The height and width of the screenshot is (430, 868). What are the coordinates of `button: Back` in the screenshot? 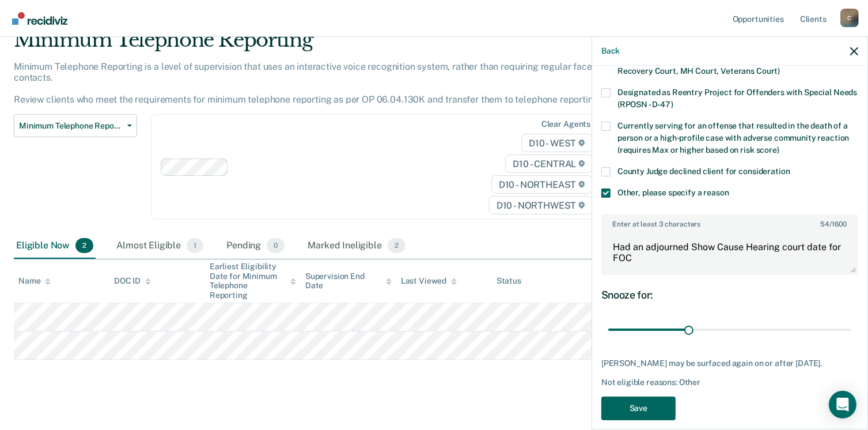 It's located at (611, 51).